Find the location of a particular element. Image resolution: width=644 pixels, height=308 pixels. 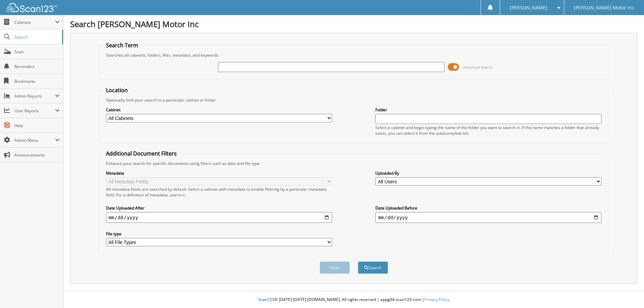

a: Privacy Policy is located at coordinates (437, 299).